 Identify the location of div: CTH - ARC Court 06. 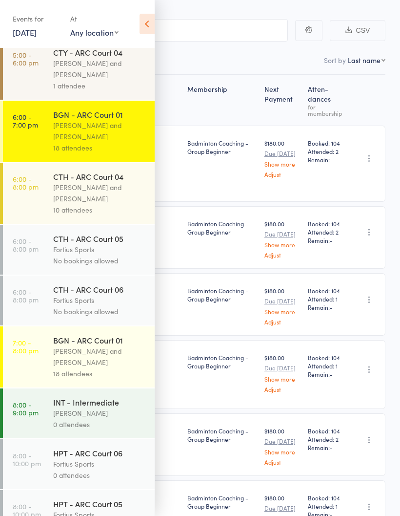
(100, 289).